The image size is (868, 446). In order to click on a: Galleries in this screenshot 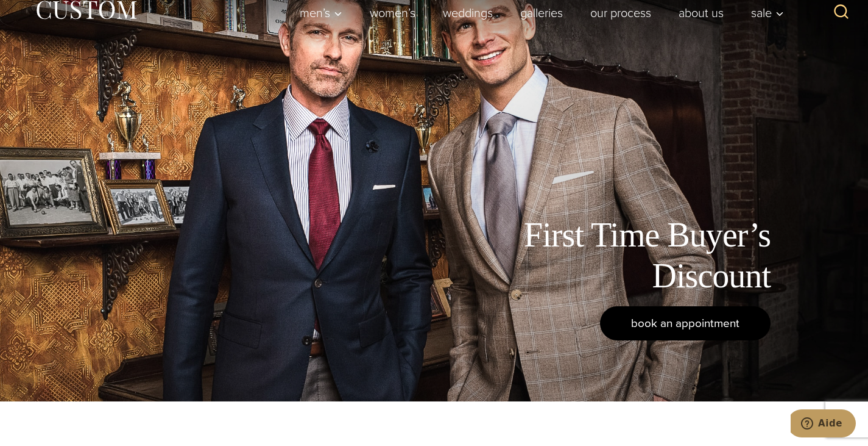, I will do `click(542, 13)`.